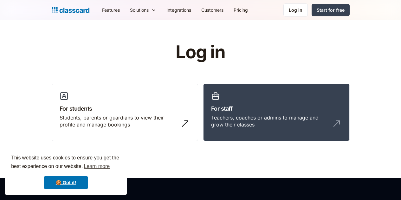 The height and width of the screenshot is (200, 401). Describe the element at coordinates (330, 10) in the screenshot. I see `a: Start for free` at that location.